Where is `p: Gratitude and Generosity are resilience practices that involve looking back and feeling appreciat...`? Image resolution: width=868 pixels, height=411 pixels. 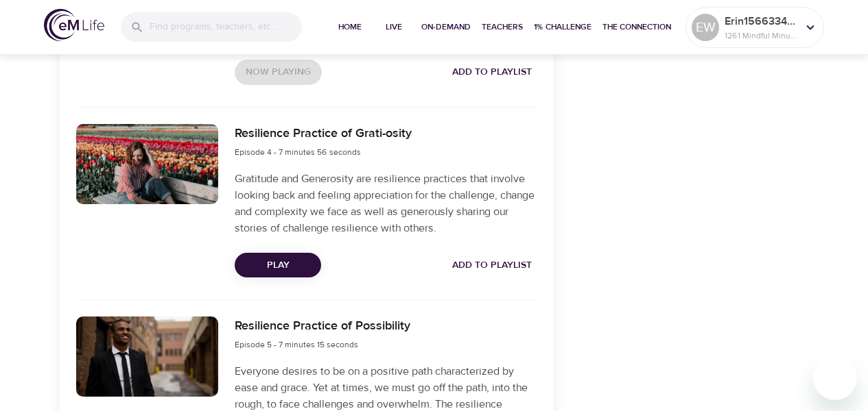
p: Gratitude and Generosity are resilience practices that involve looking back and feeling appreciat... is located at coordinates (386, 204).